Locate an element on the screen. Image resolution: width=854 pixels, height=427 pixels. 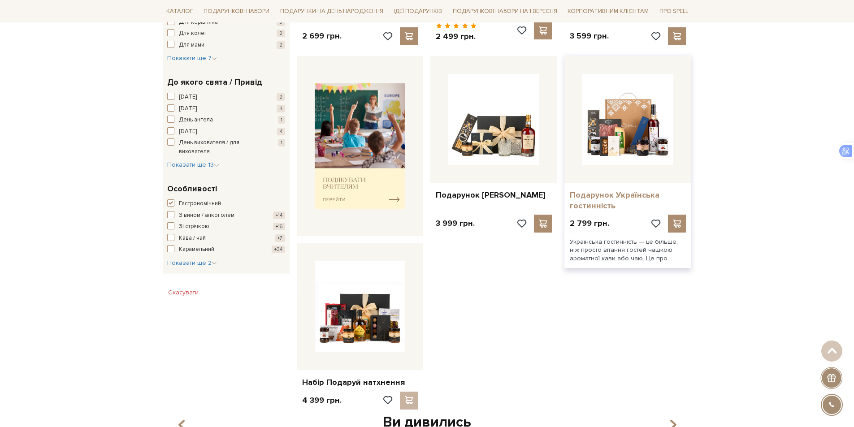
span: День ангела is located at coordinates (196, 120).